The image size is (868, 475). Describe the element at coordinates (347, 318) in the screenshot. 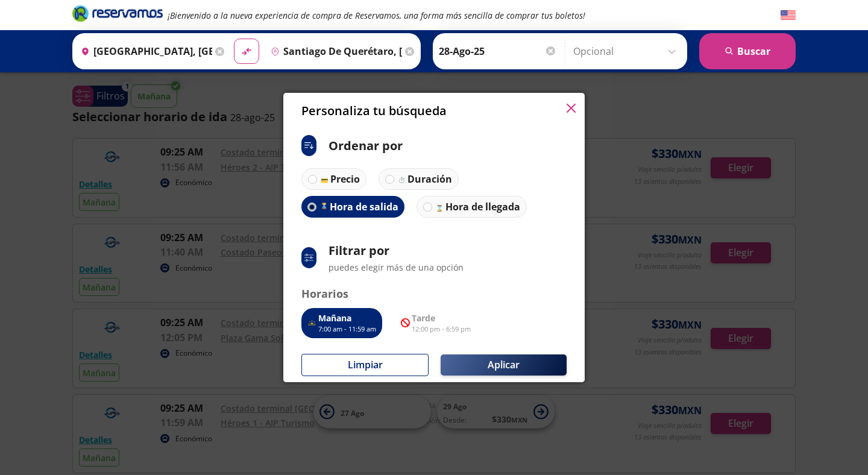

I see `p: Mañana` at that location.